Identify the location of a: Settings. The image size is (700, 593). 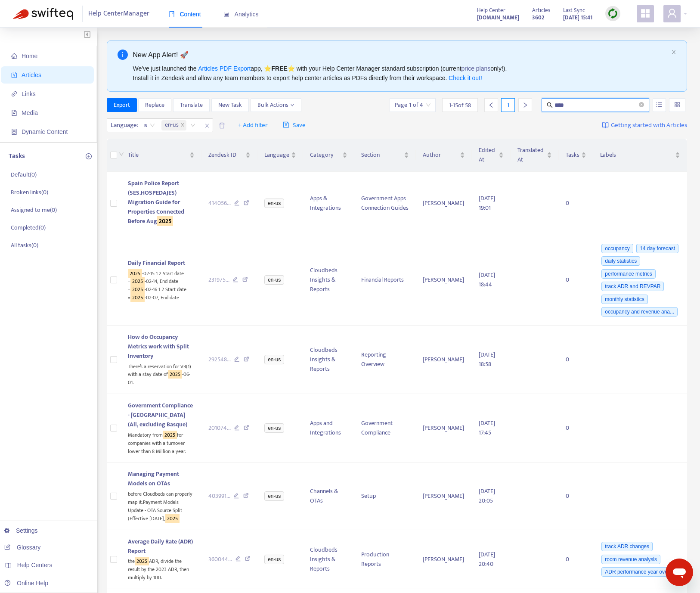
(21, 531).